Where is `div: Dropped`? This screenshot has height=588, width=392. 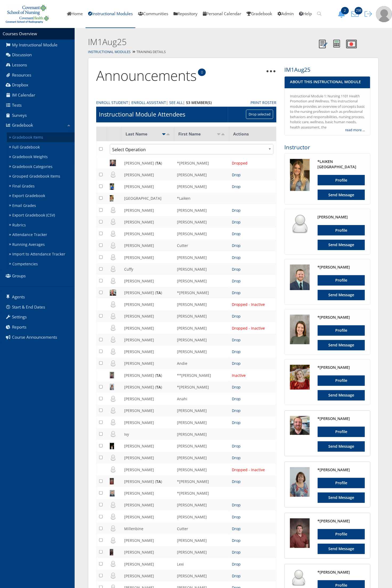 div: Dropped is located at coordinates (253, 163).